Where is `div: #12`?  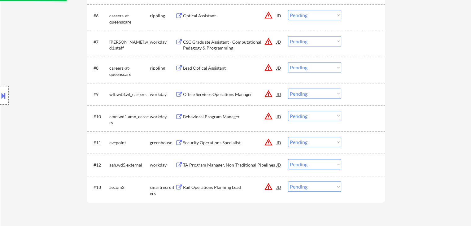 div: #12 is located at coordinates (99, 165).